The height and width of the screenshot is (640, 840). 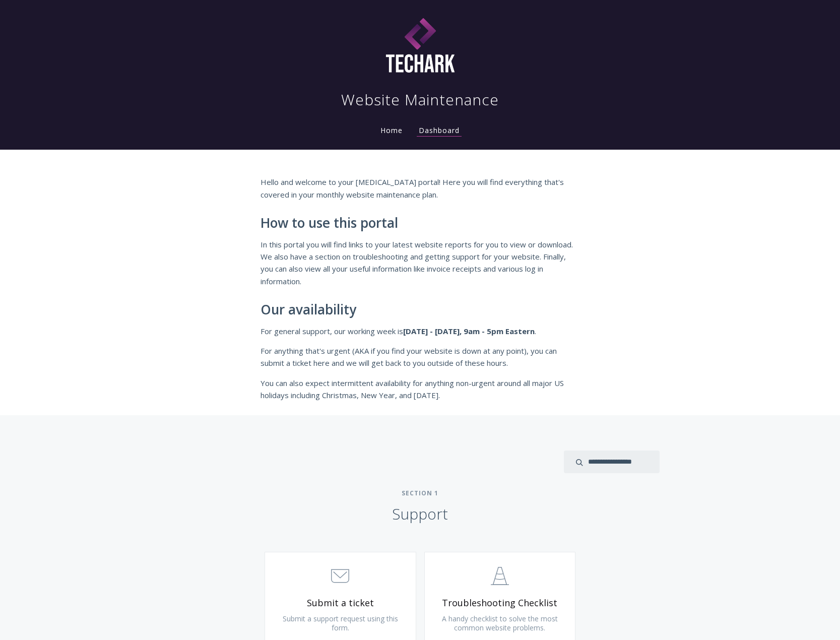 What do you see at coordinates (420, 389) in the screenshot?
I see `p: You can also expect intermittent availability for anything non-urgent around all major US holiday...` at bounding box center [420, 389].